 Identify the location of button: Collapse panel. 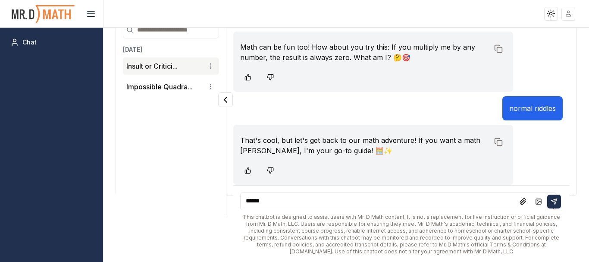
(225, 100).